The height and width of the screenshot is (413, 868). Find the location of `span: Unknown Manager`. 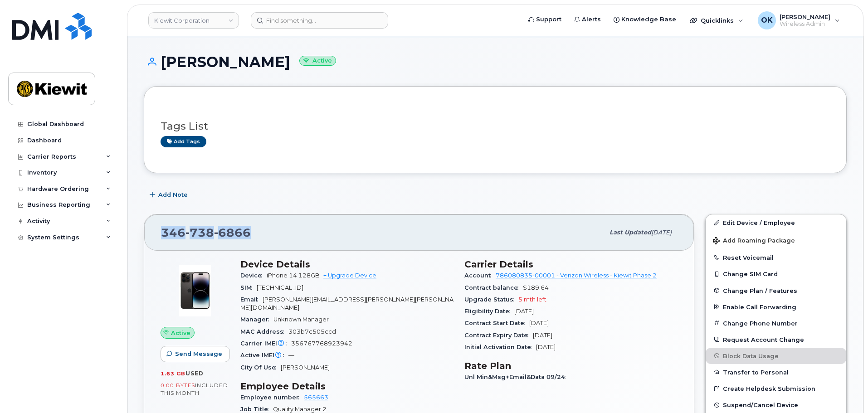

span: Unknown Manager is located at coordinates (301, 319).